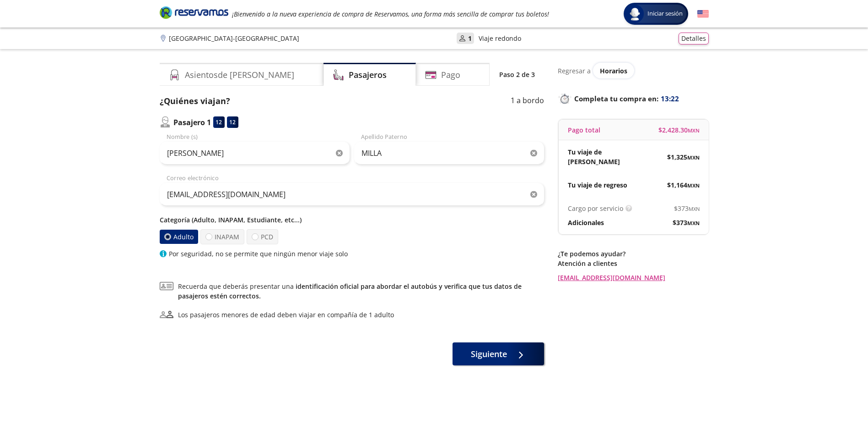  What do you see at coordinates (470, 38) in the screenshot?
I see `p: 1` at bounding box center [470, 38].